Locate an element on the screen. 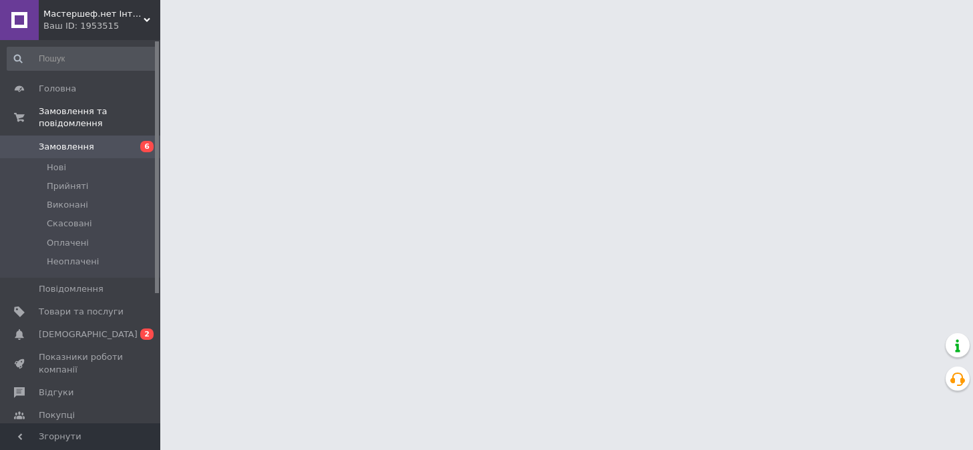 This screenshot has width=973, height=450. span: Товари та послуги is located at coordinates (81, 312).